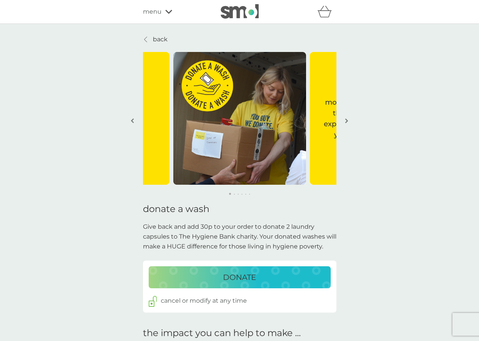 Image resolution: width=479 pixels, height=341 pixels. What do you see at coordinates (240, 277) in the screenshot?
I see `button: DONATE` at bounding box center [240, 277].